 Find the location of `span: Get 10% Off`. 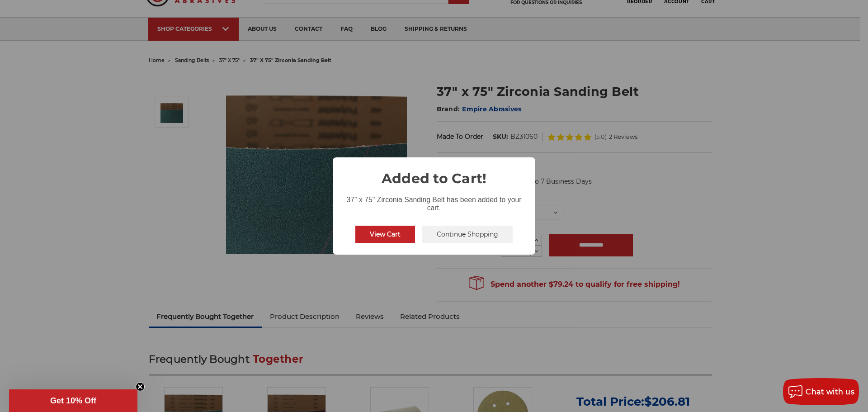

span: Get 10% Off is located at coordinates (73, 401).